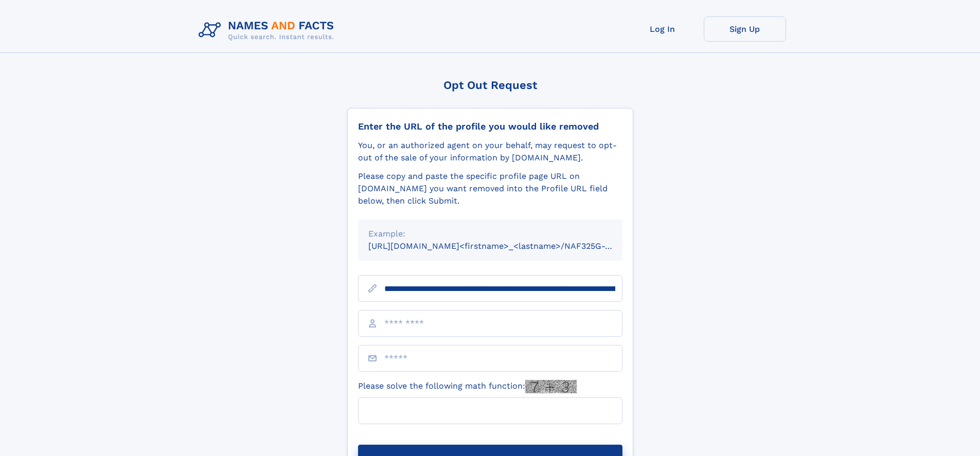 Image resolution: width=980 pixels, height=456 pixels. What do you see at coordinates (268, 31) in the screenshot?
I see `img: Logo Names and Facts` at bounding box center [268, 31].